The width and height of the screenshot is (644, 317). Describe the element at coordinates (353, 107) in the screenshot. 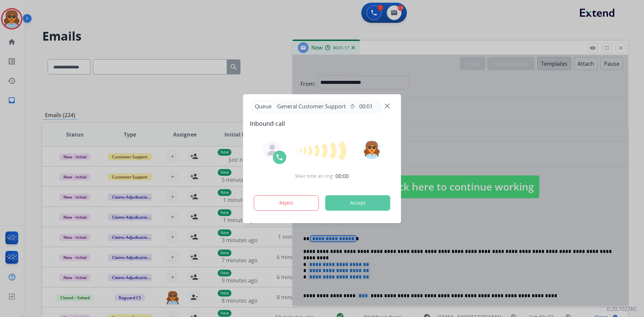

I see `mat-icon: timer` at that location.